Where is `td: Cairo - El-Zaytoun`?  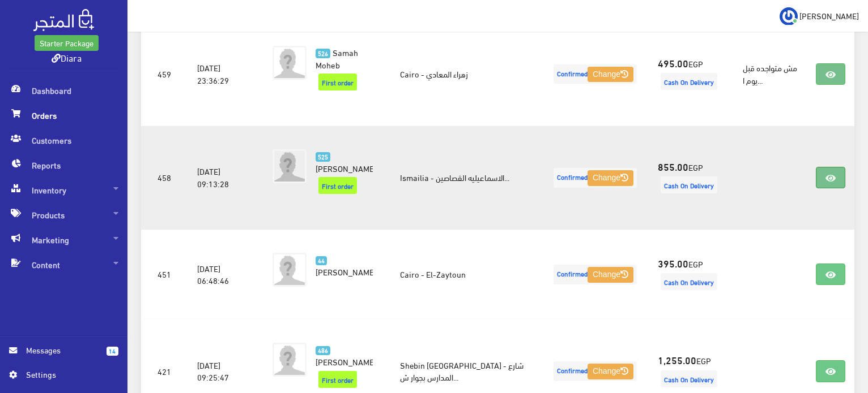 td: Cairo - El-Zaytoun is located at coordinates (466, 275).